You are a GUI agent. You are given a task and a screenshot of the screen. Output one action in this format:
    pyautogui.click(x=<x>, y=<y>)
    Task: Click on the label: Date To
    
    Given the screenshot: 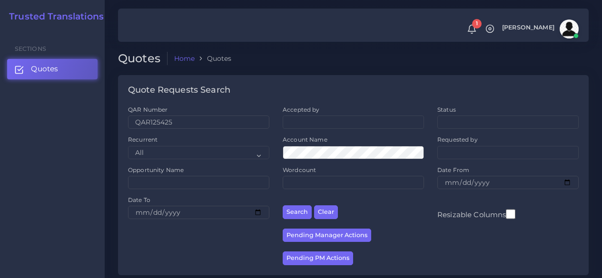 What is the action you would take?
    pyautogui.click(x=139, y=200)
    